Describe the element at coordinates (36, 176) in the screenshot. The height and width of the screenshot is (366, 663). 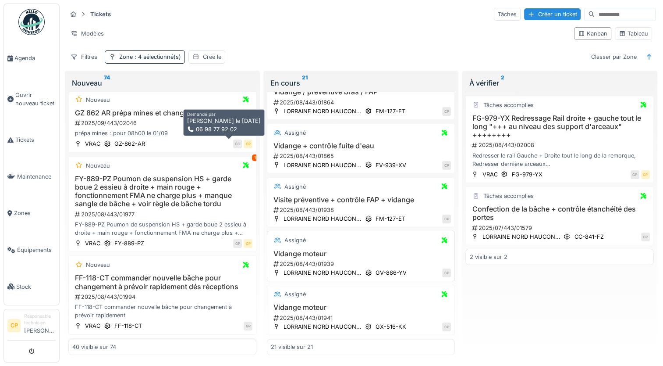
I see `span: Maintenance` at that location.